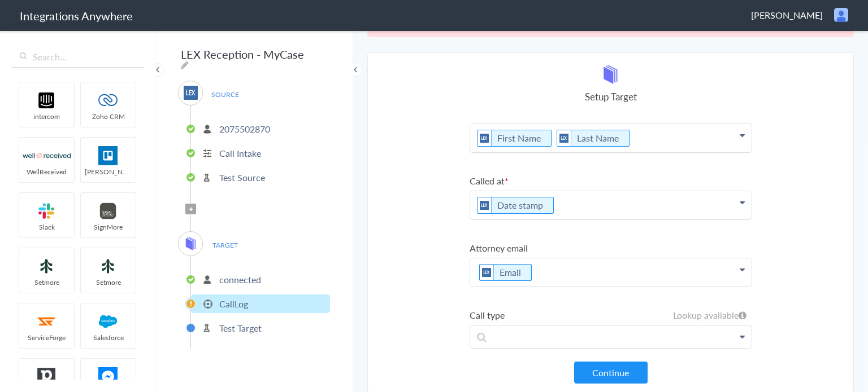 The width and height of the screenshot is (868, 392). Describe the element at coordinates (245, 128) in the screenshot. I see `p: 2075502870` at that location.